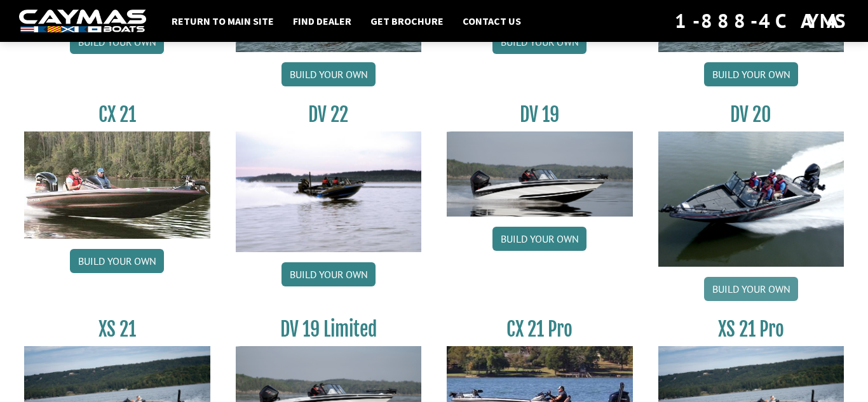  What do you see at coordinates (751, 199) in the screenshot?
I see `img: DV_20_from_website_for_caymas_connect.png` at bounding box center [751, 199].